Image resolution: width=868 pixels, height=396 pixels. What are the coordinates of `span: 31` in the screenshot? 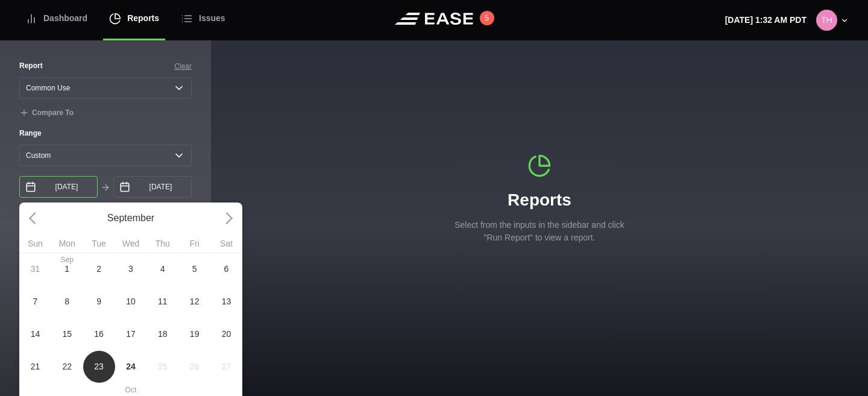 It's located at (36, 269).